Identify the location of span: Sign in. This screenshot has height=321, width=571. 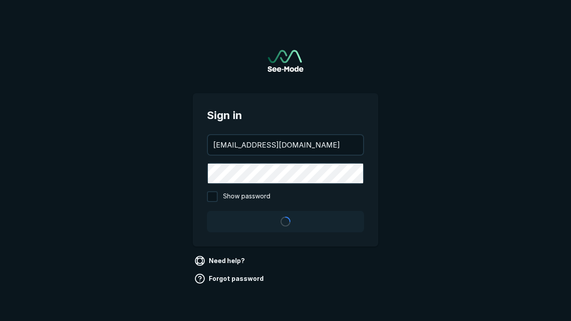
(286, 116).